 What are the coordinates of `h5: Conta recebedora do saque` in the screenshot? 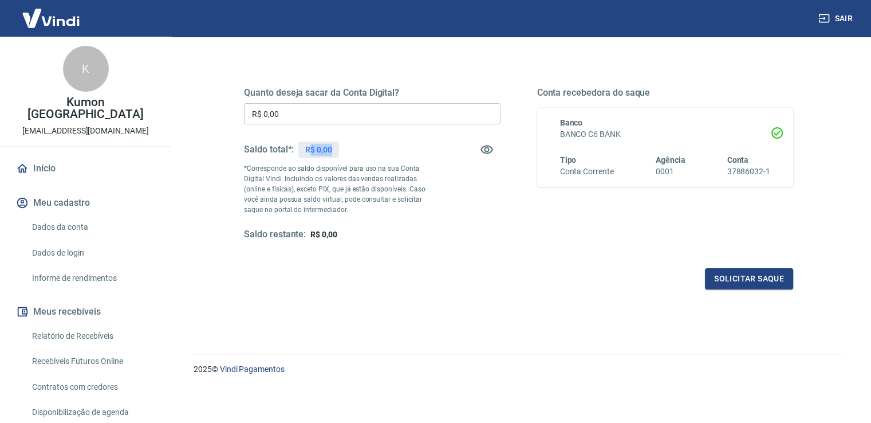 It's located at (666, 93).